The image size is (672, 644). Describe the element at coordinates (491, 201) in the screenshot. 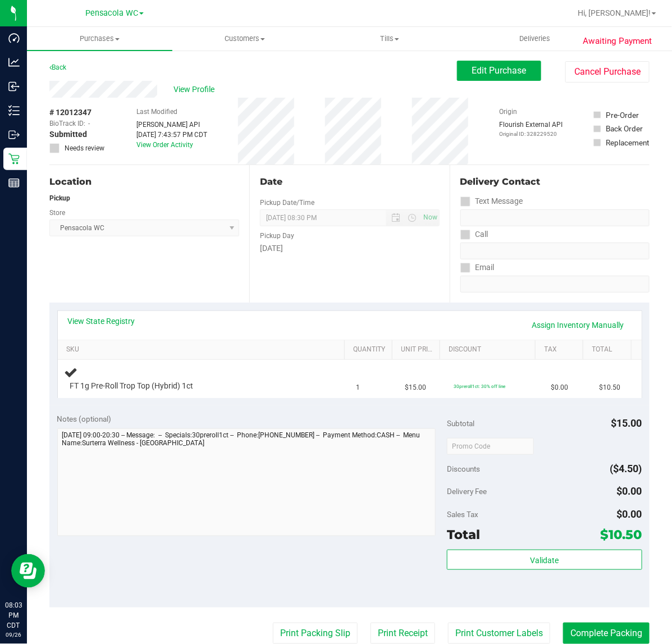

I see `label: Text Message` at that location.